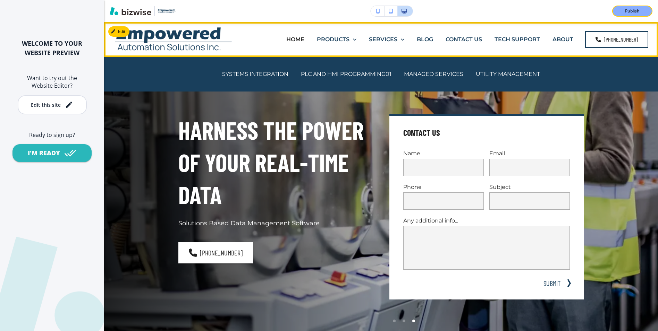 The image size is (658, 331). Describe the element at coordinates (333, 39) in the screenshot. I see `p: PRODUCTS` at that location.